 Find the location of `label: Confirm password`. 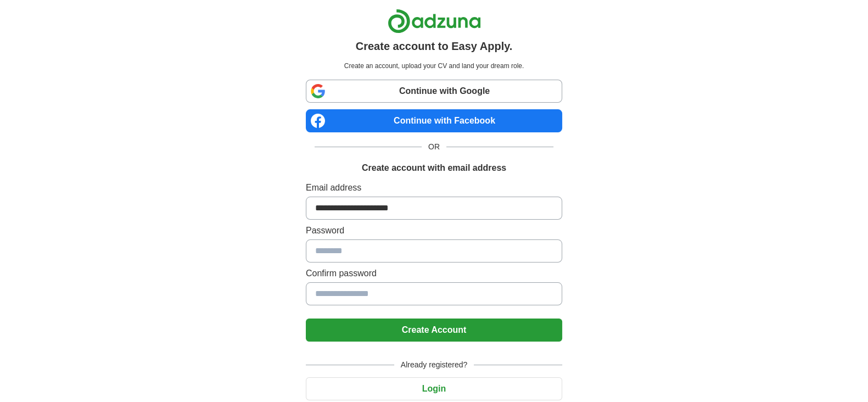

label: Confirm password is located at coordinates (434, 273).